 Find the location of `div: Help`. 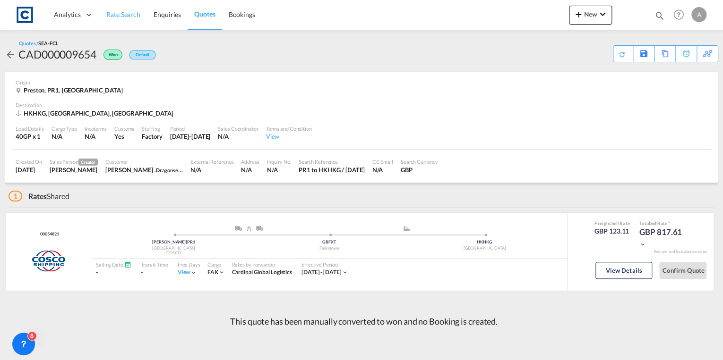

div: Help is located at coordinates (681, 15).